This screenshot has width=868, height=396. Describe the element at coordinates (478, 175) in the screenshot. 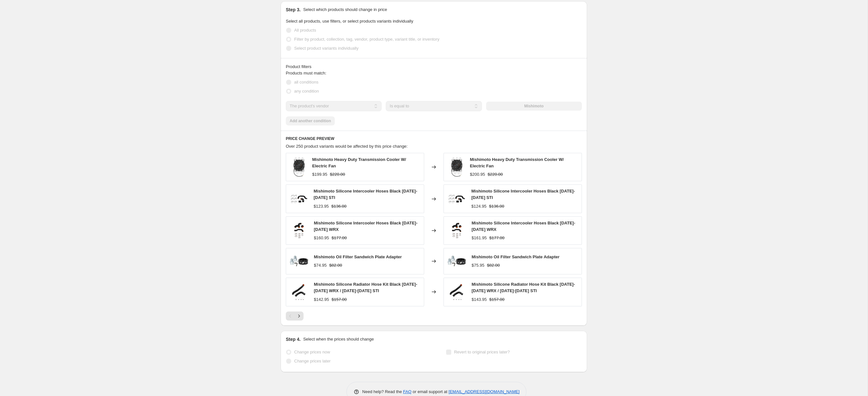

I see `div: $200.95` at that location.